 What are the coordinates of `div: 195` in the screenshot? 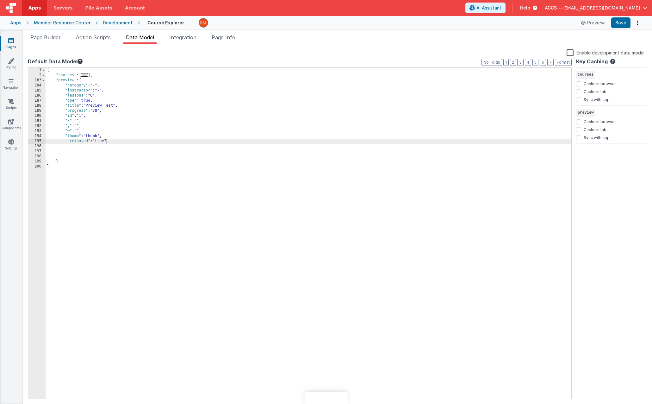 It's located at (37, 141).